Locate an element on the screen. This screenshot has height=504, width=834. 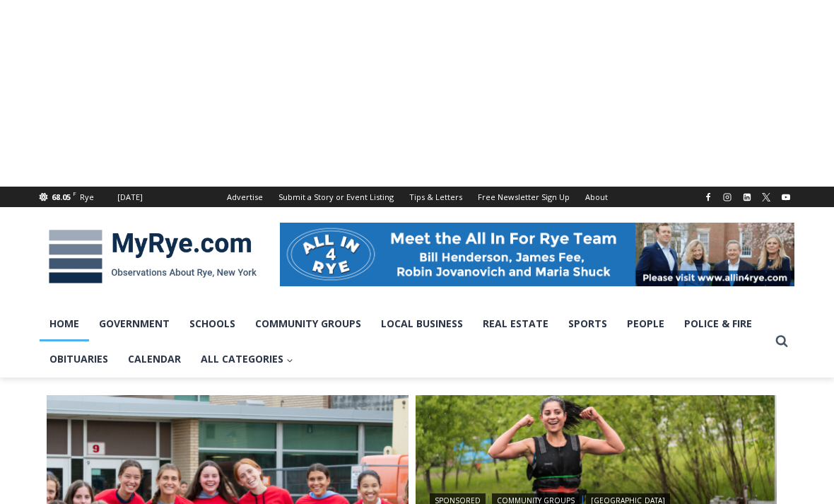
a: Community Groups is located at coordinates (308, 324).